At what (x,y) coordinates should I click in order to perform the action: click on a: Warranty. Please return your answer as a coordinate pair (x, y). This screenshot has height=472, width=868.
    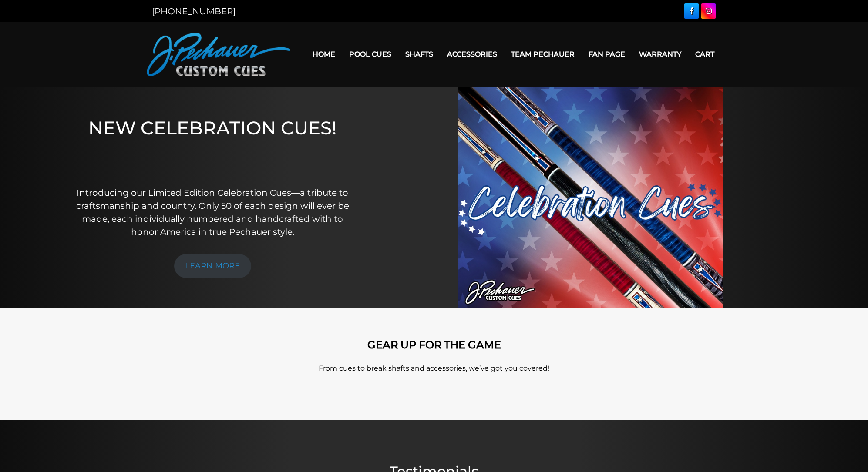
    Looking at the image, I should click on (660, 53).